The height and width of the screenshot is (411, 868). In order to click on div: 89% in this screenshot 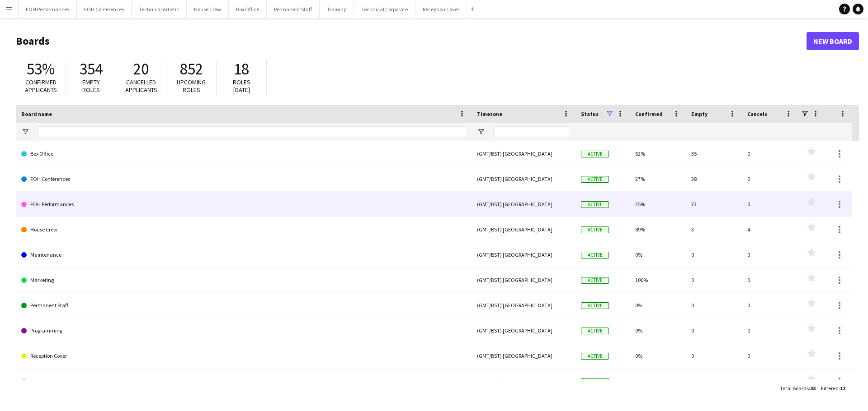, I will do `click(658, 230)`.